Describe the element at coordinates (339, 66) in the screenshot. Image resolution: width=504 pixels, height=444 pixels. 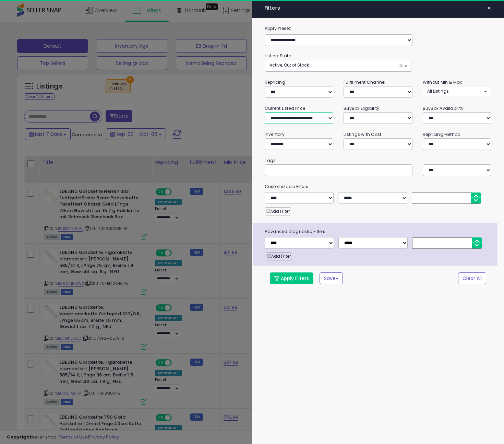
I see `button: Active, Out of Stock ×` at that location.